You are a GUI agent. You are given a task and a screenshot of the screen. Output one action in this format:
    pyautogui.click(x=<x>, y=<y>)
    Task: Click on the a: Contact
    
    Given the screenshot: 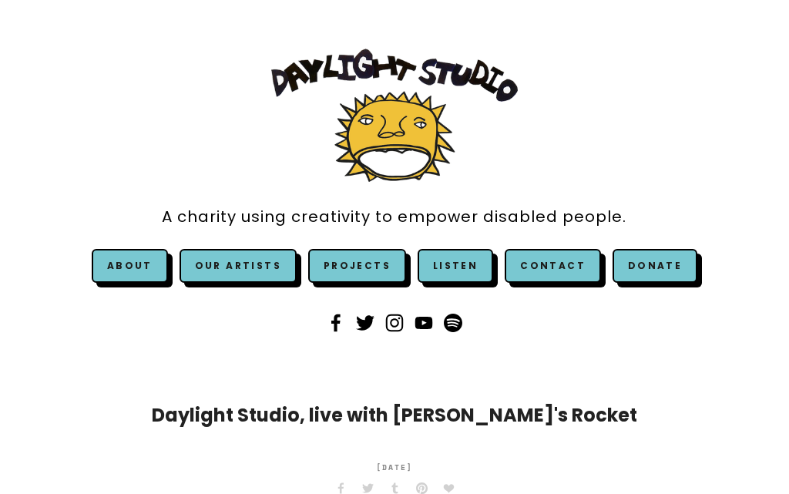 What is the action you would take?
    pyautogui.click(x=553, y=266)
    